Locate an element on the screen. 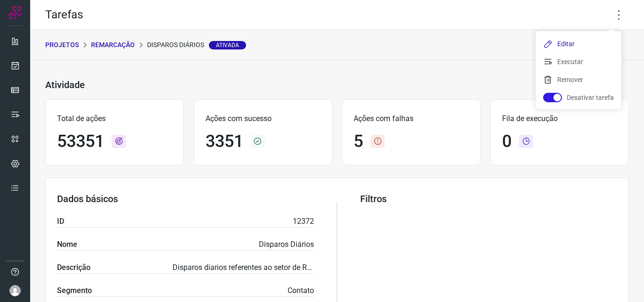 Image resolution: width=644 pixels, height=302 pixels. label: Segmento is located at coordinates (75, 291).